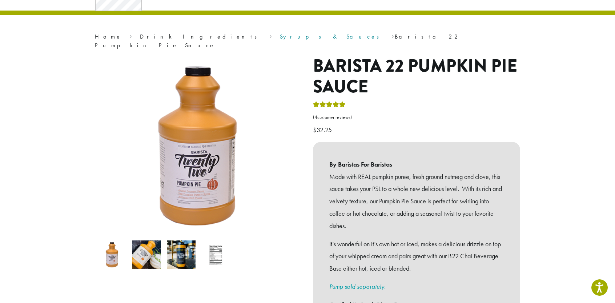 Image resolution: width=615 pixels, height=303 pixels. I want to click on a: (4customer reviews), so click(417, 117).